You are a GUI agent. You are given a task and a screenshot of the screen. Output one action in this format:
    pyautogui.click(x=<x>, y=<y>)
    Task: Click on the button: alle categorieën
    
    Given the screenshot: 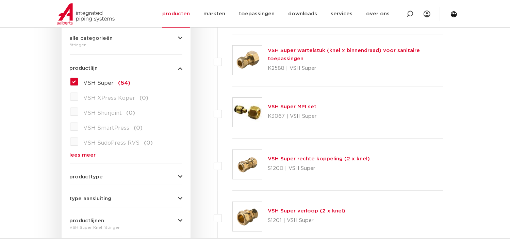 What is the action you would take?
    pyautogui.click(x=126, y=38)
    